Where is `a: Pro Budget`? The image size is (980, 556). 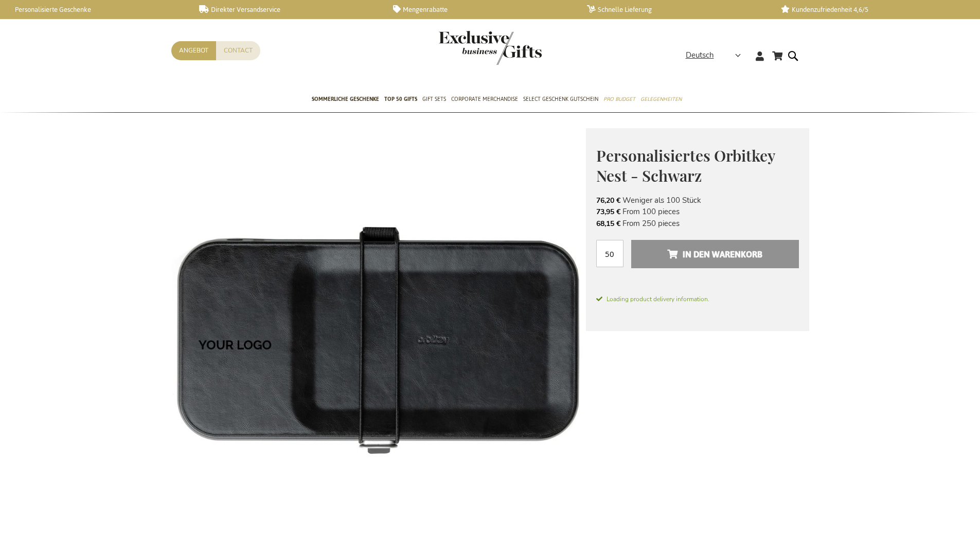 a: Pro Budget is located at coordinates (619, 100).